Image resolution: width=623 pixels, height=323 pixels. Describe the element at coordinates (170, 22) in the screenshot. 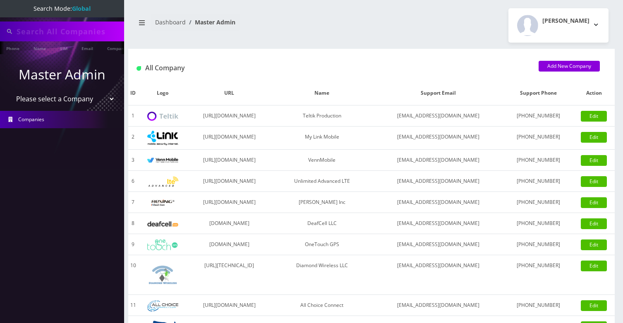

I see `a: Dashboard` at that location.